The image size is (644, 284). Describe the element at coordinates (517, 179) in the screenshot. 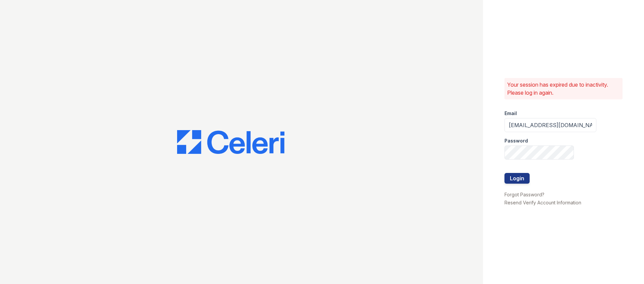

I see `button: Login` at that location.